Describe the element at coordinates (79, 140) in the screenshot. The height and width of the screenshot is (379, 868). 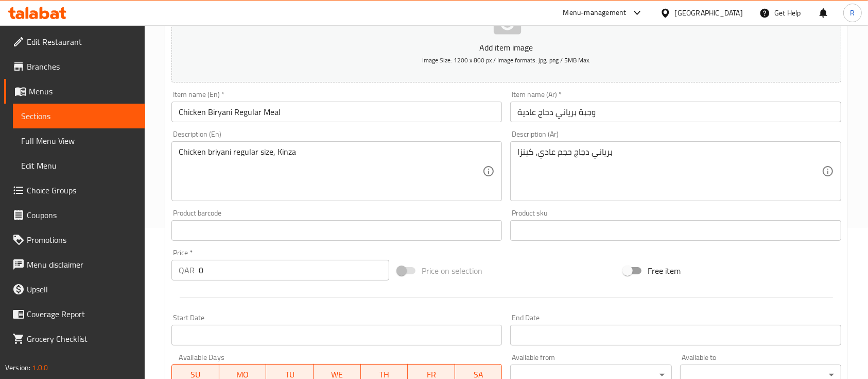
I see `span: Full Menu View` at that location.